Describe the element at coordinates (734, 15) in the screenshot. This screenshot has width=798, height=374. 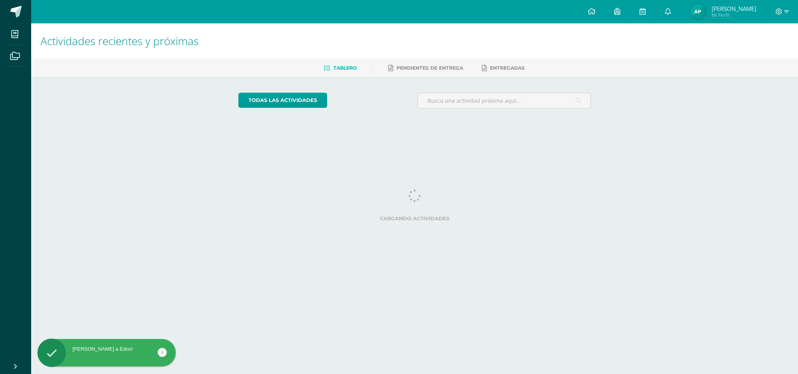
I see `span: Mi Perfil` at that location.